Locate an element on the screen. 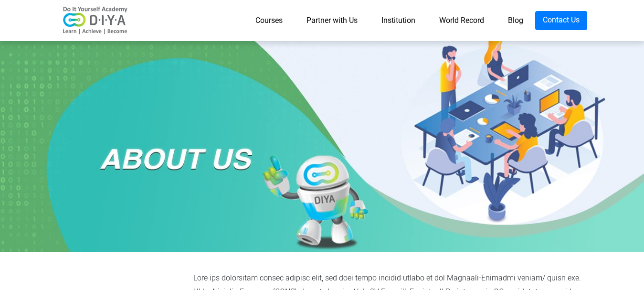 The width and height of the screenshot is (644, 290). a: Partner with Us is located at coordinates (332, 20).